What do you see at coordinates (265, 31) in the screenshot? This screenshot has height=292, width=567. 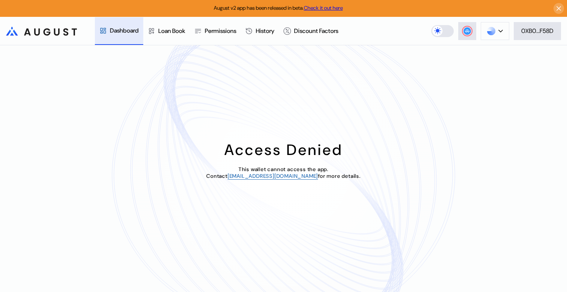 I see `div: History` at bounding box center [265, 31].